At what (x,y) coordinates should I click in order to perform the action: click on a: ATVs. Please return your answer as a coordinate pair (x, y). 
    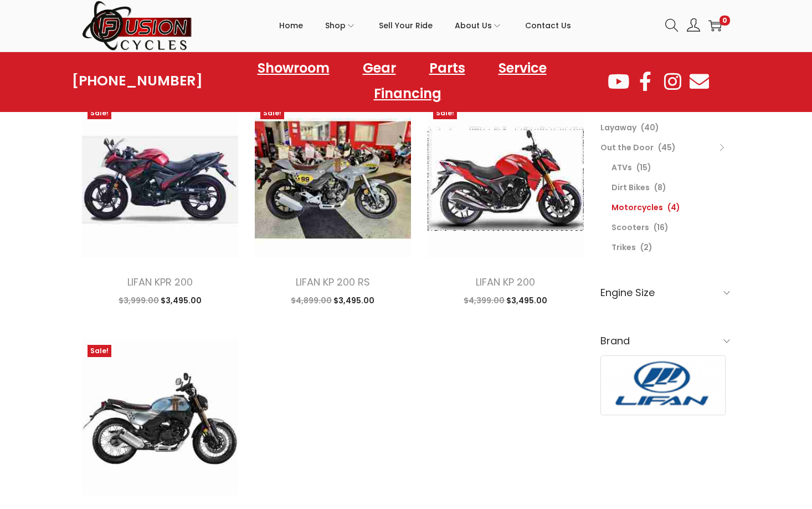
    Looking at the image, I should click on (622, 167).